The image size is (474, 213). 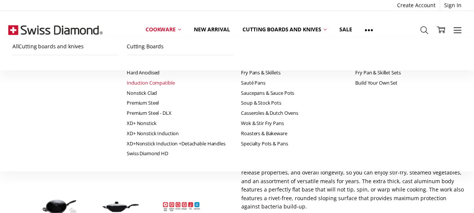 I want to click on img: Free Shipping On Every Order, so click(x=55, y=30).